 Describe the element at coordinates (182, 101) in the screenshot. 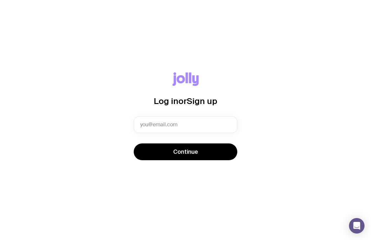

I see `span: or` at that location.